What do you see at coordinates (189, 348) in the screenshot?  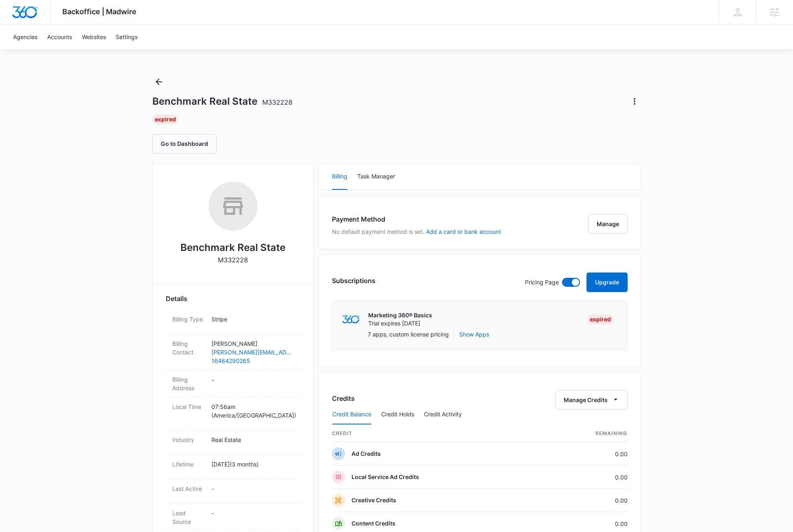 I see `dt: Billing Contact` at bounding box center [189, 348].